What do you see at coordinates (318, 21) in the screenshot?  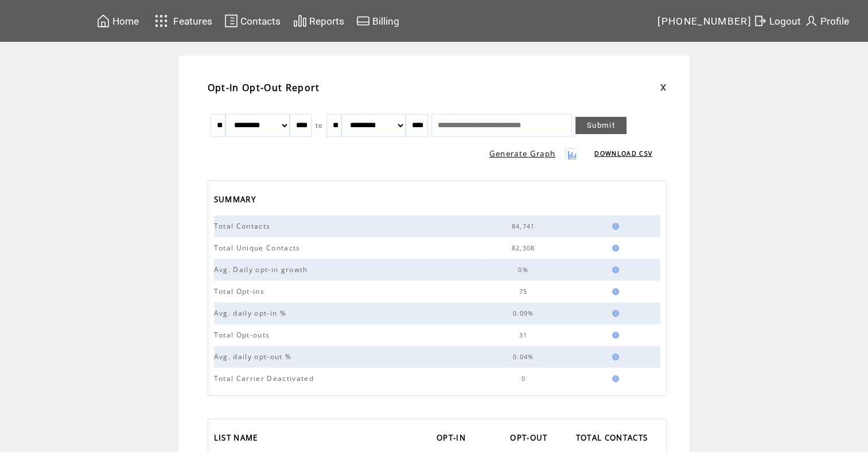 I see `a: Reports` at bounding box center [318, 21].